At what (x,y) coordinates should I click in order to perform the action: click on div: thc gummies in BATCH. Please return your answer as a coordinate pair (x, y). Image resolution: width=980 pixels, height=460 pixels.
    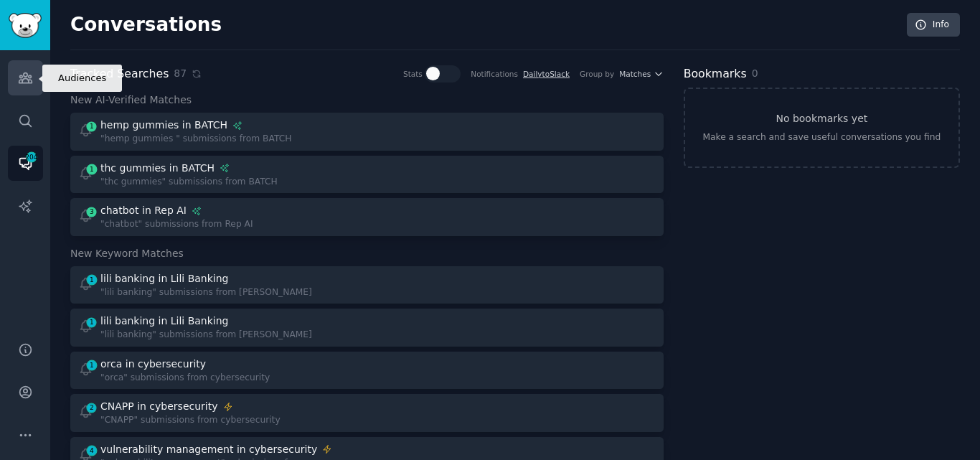
    Looking at the image, I should click on (157, 168).